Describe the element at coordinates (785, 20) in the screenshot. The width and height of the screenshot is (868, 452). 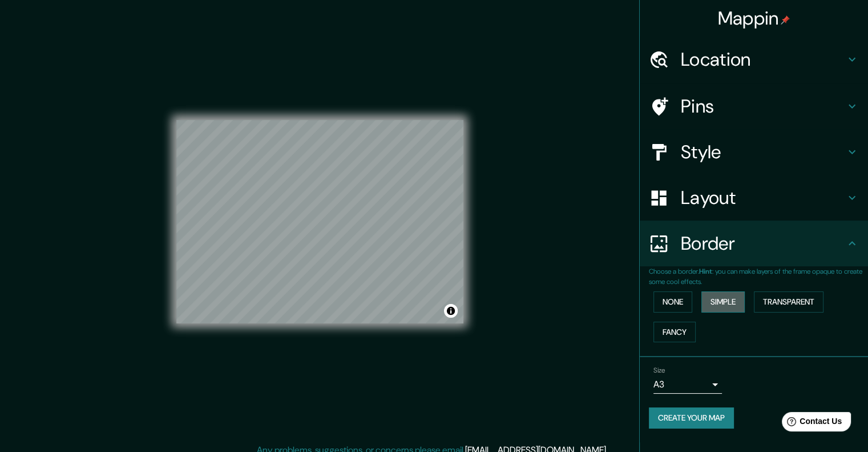
I see `img: pin-icon.png` at that location.